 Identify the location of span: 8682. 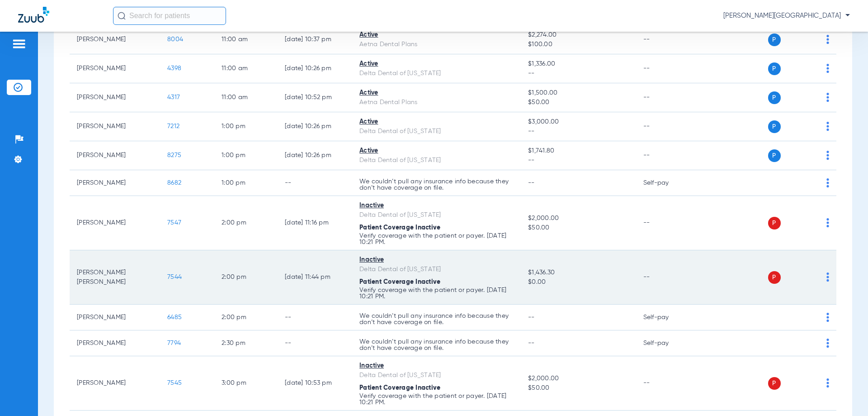
(174, 183).